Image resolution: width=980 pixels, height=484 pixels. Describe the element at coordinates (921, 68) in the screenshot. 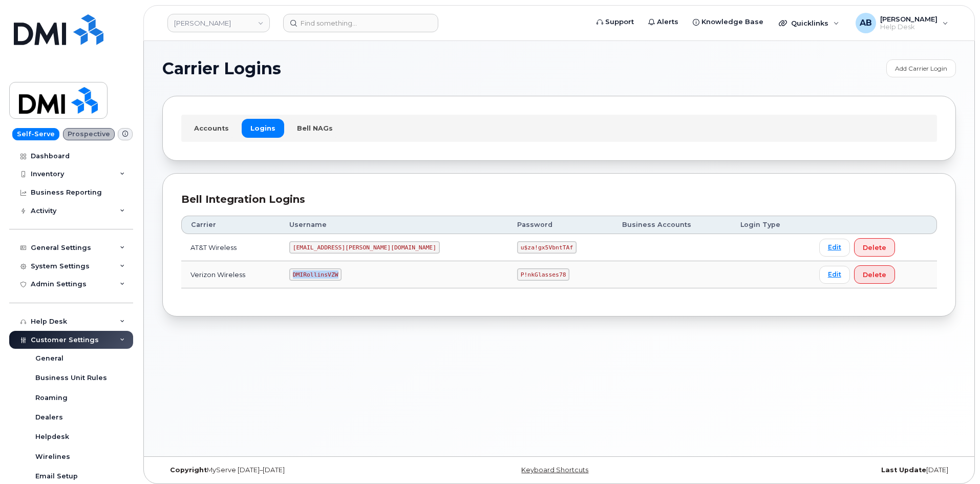

I see `a: Add Carrier Login` at that location.